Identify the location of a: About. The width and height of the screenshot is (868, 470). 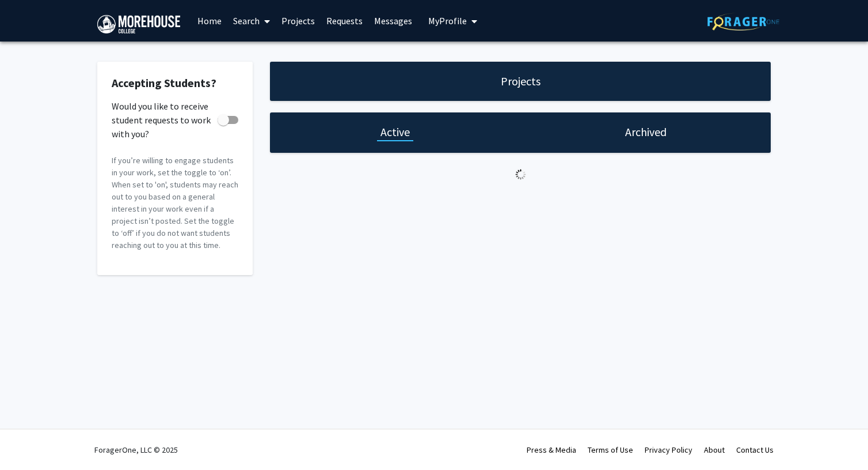
(715, 449).